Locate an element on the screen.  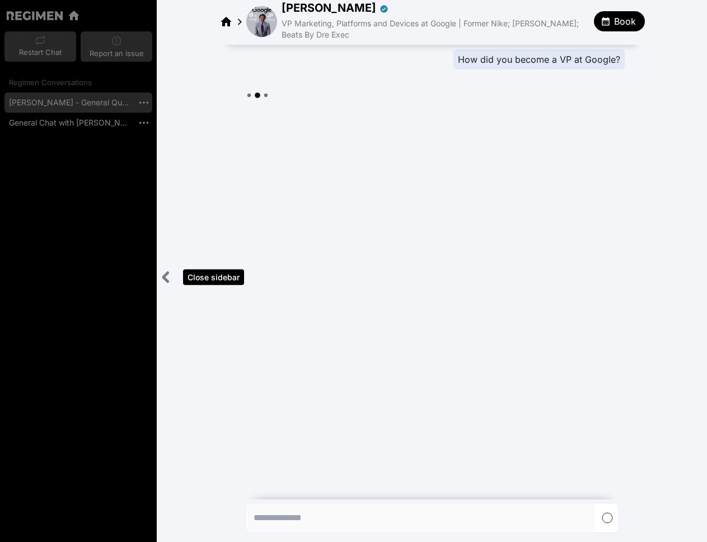
div: three-dots-loading is located at coordinates (258, 95).